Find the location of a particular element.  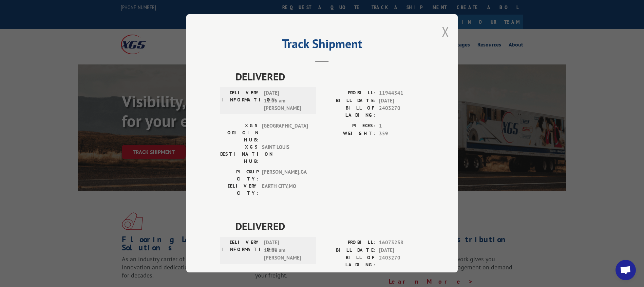

label: WEIGHT: is located at coordinates (349, 133).